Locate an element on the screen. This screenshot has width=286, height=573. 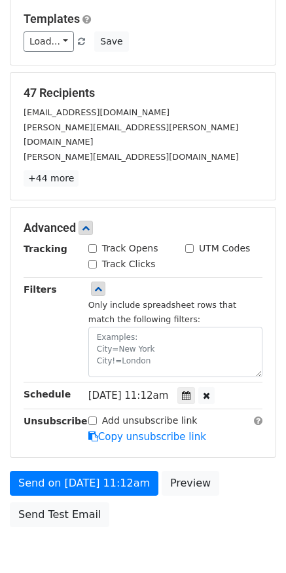
label: UTM Codes is located at coordinates (225, 248).